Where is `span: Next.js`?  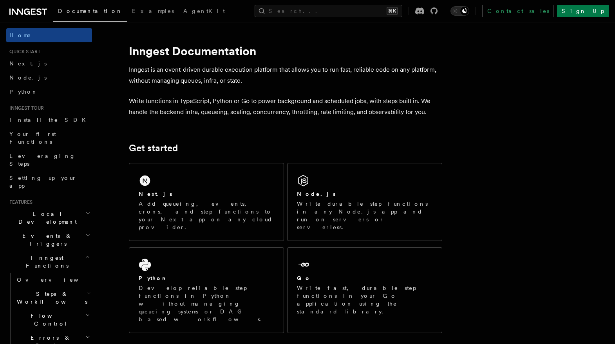
span: Next.js is located at coordinates (28, 63).